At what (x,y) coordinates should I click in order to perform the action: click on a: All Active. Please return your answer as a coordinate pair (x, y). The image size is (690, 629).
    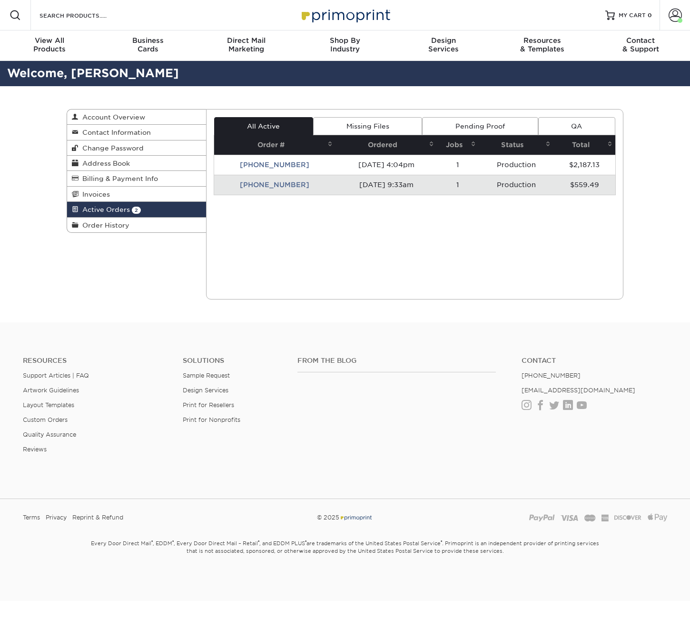
    Looking at the image, I should click on (264, 126).